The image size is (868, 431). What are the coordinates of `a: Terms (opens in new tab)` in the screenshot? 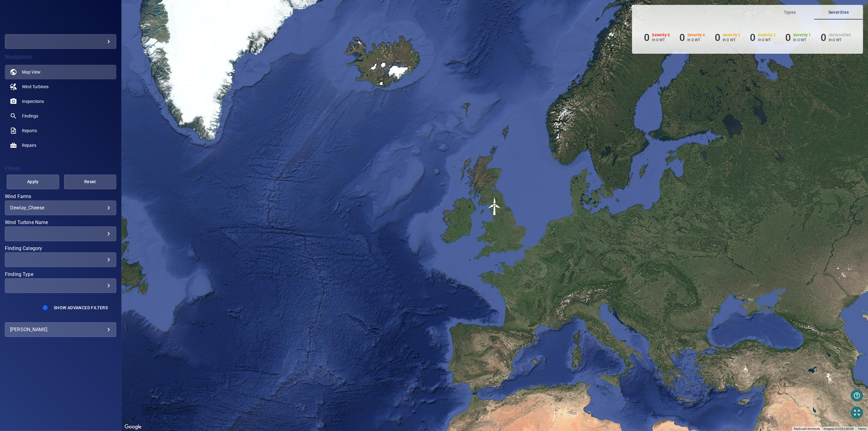 It's located at (862, 429).